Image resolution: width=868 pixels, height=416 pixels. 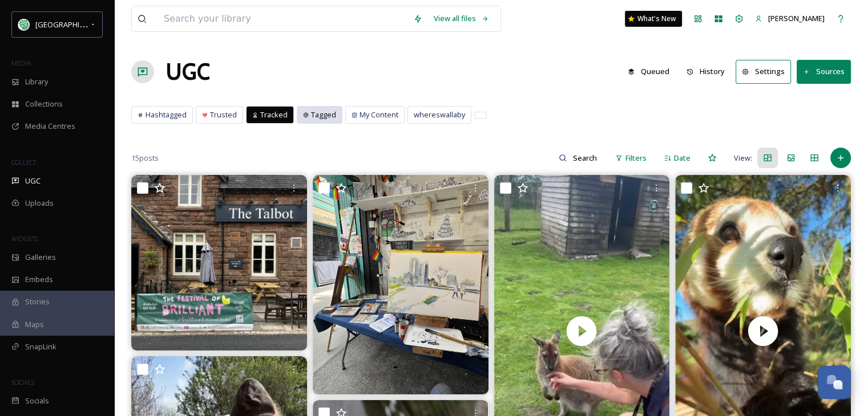 I want to click on span: WIDGETS, so click(x=25, y=238).